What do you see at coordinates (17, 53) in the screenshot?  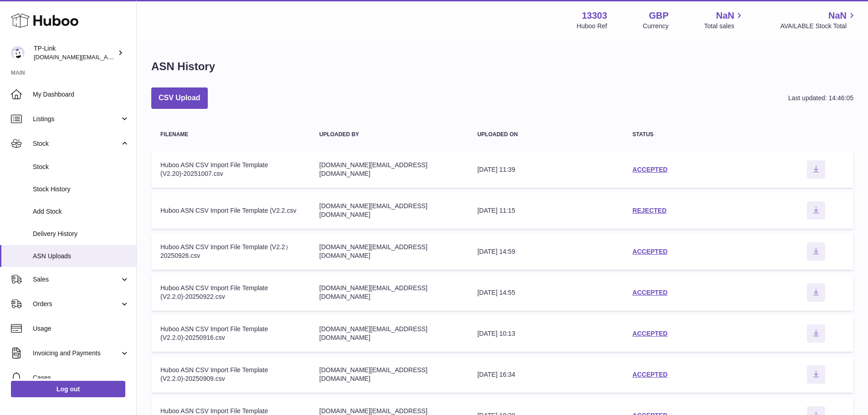 I see `img: purchase.uk@tp-link.com` at bounding box center [17, 53].